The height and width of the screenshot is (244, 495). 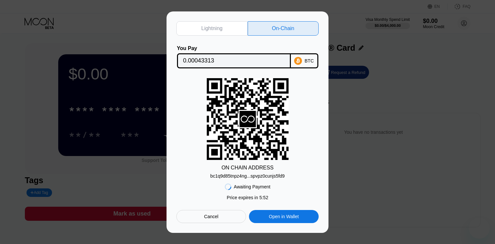 I want to click on div: BTC, so click(x=309, y=61).